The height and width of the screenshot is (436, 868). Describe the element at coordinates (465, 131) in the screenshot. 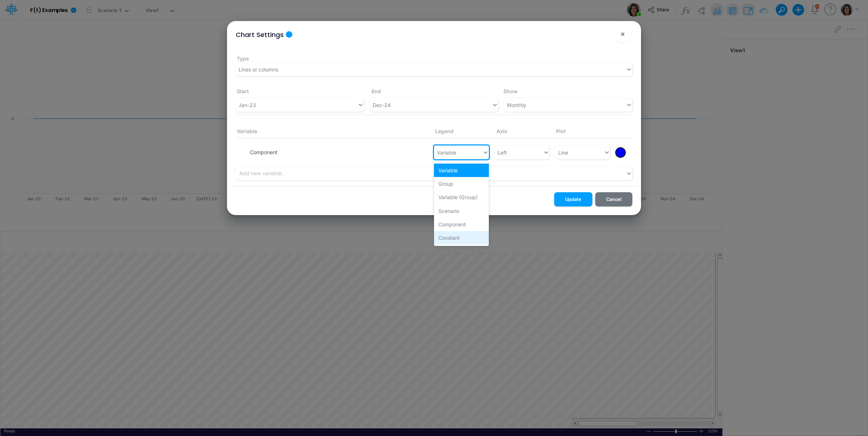

I see `label: Legend` at that location.